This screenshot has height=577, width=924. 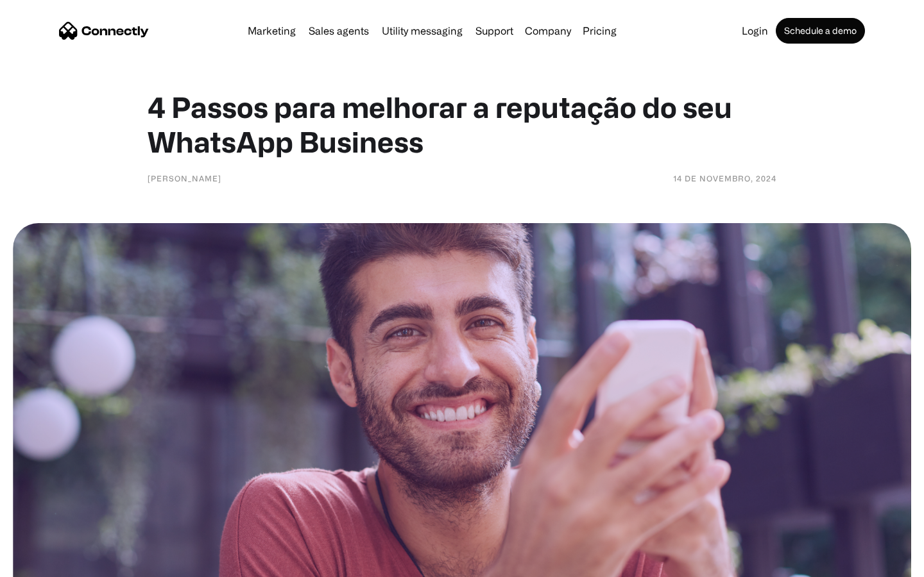 What do you see at coordinates (599, 31) in the screenshot?
I see `a: Pricing` at bounding box center [599, 31].